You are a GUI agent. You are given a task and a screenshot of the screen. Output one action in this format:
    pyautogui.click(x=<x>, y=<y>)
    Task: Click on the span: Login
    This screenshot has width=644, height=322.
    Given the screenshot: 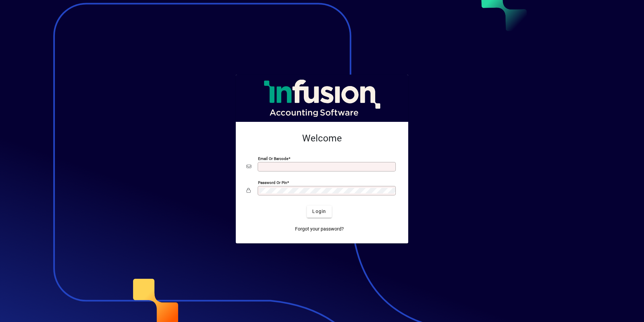 What is the action you would take?
    pyautogui.click(x=319, y=211)
    